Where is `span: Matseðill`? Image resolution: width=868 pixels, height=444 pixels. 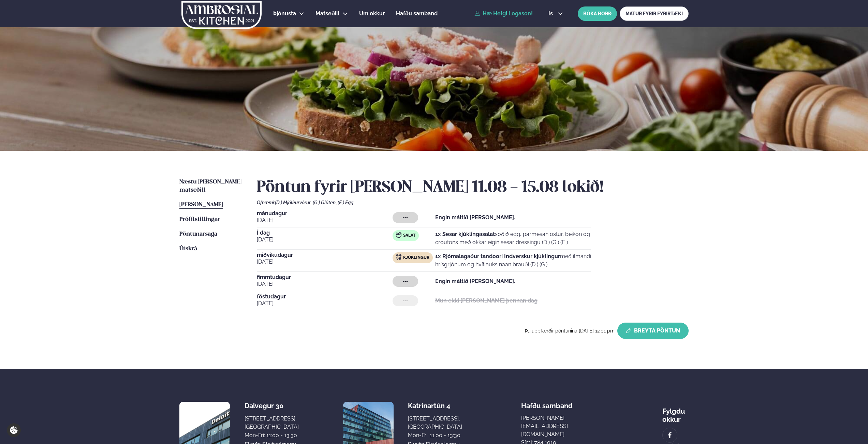 span: Matseðill is located at coordinates (328, 13).